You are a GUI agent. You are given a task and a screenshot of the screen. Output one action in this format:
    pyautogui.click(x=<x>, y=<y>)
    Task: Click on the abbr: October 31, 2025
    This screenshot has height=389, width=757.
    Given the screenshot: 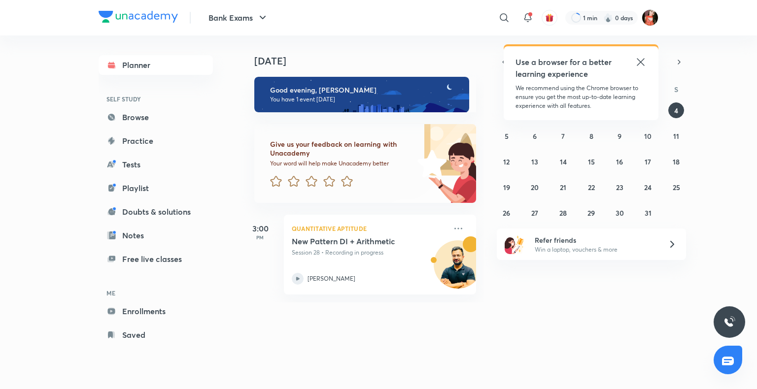 What is the action you would take?
    pyautogui.click(x=648, y=213)
    